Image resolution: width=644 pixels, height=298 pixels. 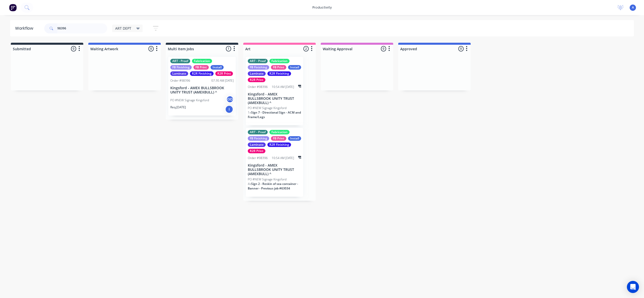 What do you see at coordinates (202, 86) in the screenshot?
I see `div: ART - ProofFabricationFB FinishingFB PrintInstallLaminateR2R FinishingR2R PrintOrder #9839607:30 ...` at bounding box center [202, 86].